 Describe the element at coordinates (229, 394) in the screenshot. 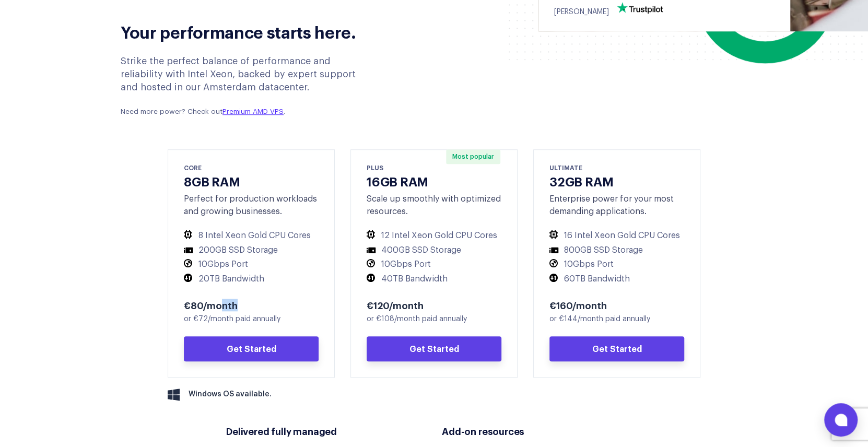

I see `span: Windows OS available.` at that location.